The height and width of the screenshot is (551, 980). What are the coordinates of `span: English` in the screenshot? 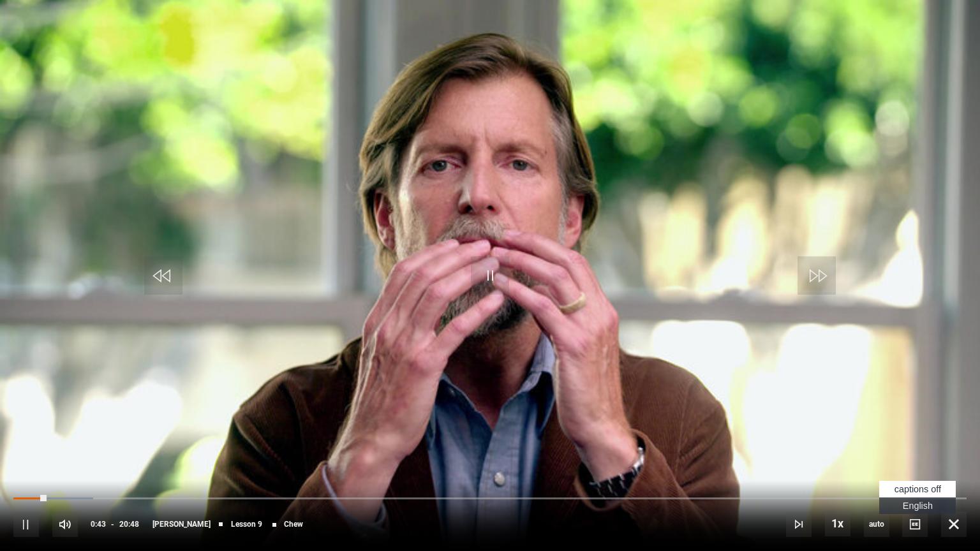 It's located at (918, 506).